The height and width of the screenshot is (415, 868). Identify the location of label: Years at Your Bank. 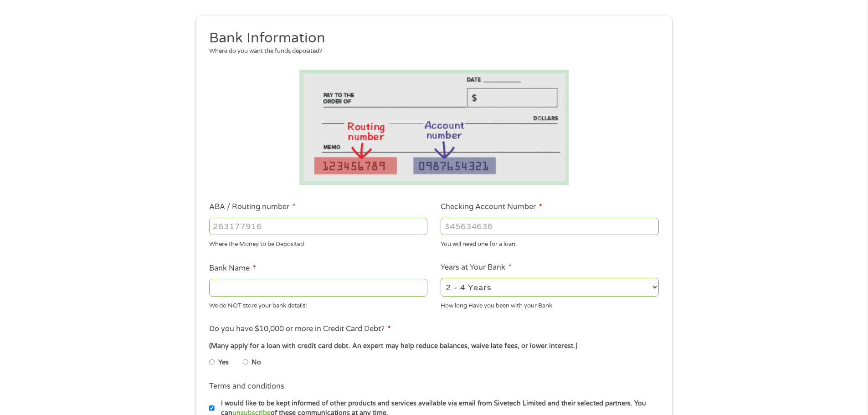
(476, 268).